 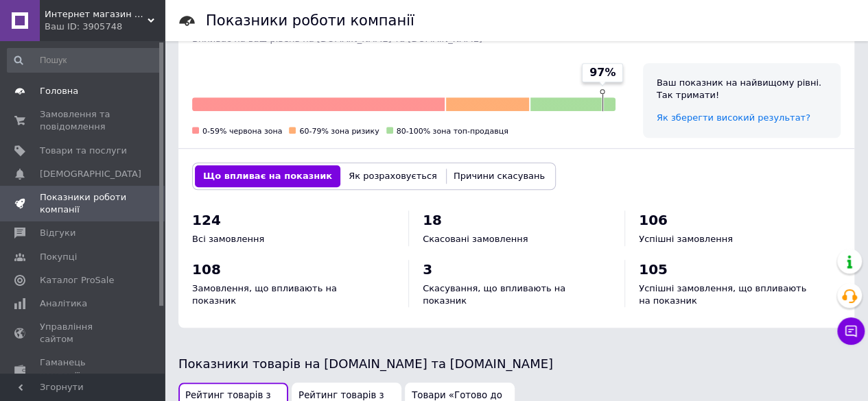 What do you see at coordinates (733, 117) in the screenshot?
I see `a: Як зберегти високий результат?` at bounding box center [733, 117].